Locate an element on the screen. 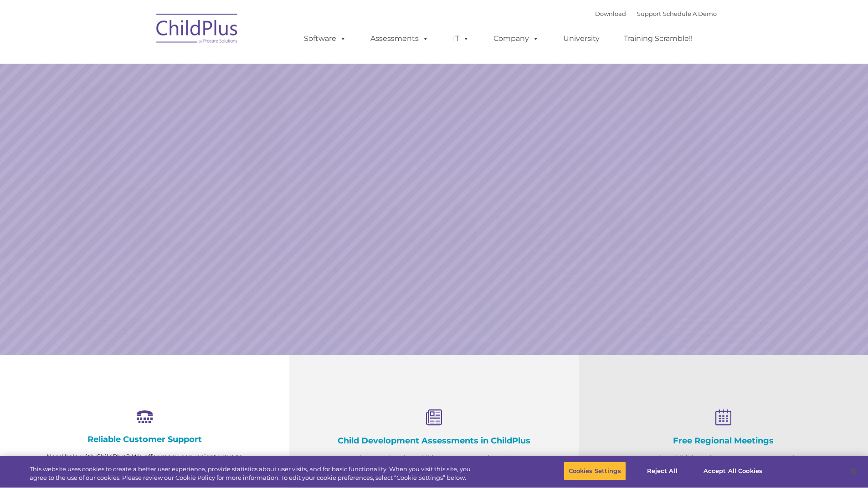 Image resolution: width=868 pixels, height=488 pixels. img: ChildPlus by Procare Solutions is located at coordinates (197, 30).